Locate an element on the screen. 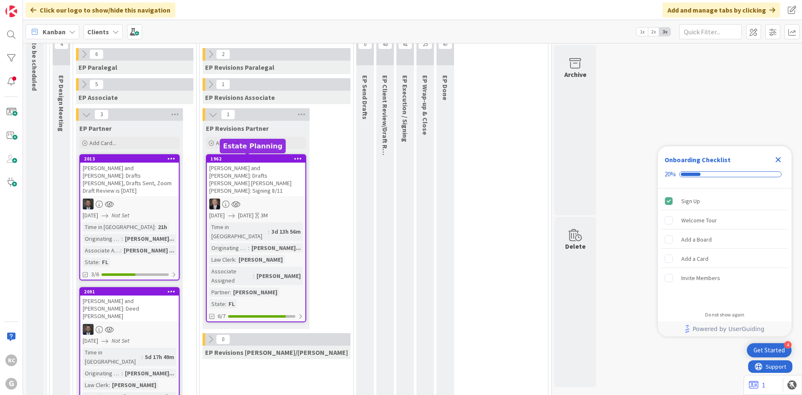 This screenshot has height=395, width=802. div: Onboarding Checklist is located at coordinates (697, 159).